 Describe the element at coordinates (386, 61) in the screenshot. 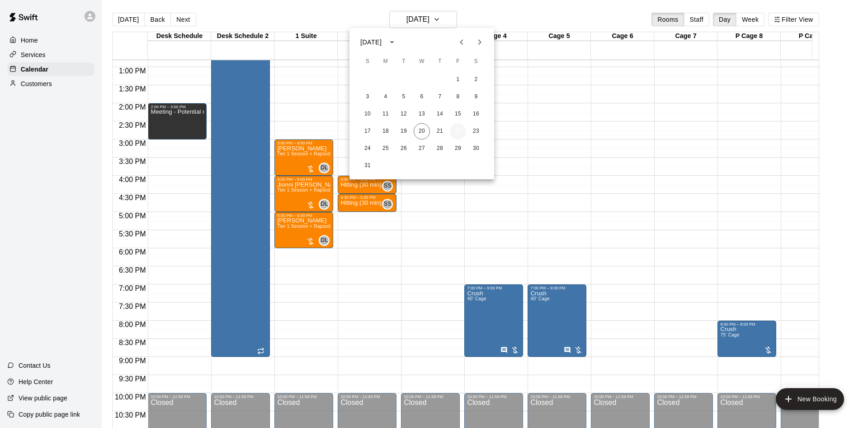

I see `span: Monday` at that location.